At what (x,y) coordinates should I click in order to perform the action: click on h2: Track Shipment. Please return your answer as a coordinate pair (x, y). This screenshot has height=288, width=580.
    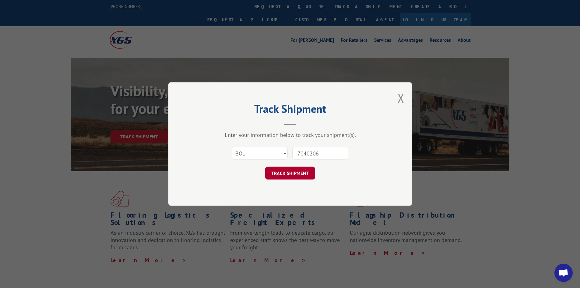
    Looking at the image, I should click on (290, 110).